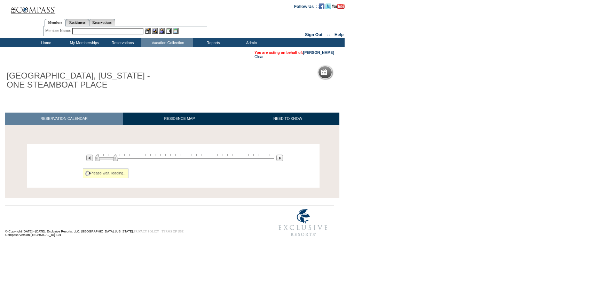 The image size is (590, 295). What do you see at coordinates (175, 31) in the screenshot?
I see `img: b_calculator.gif` at bounding box center [175, 31].